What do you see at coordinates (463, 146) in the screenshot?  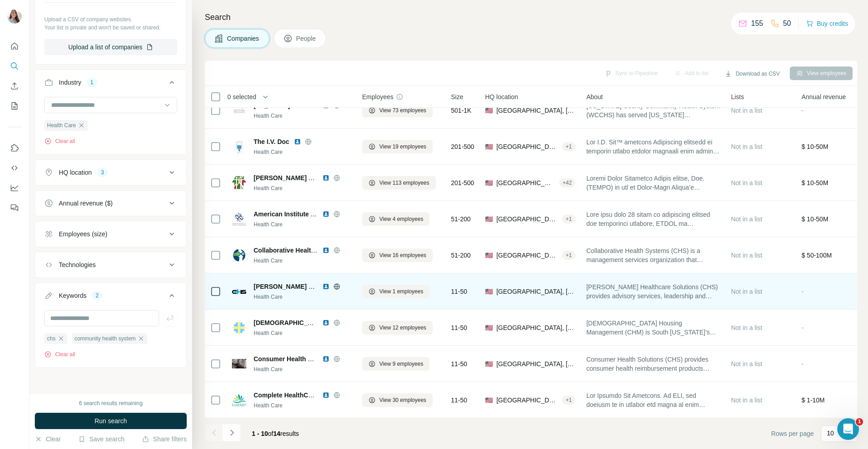 I see `span: 201-500` at bounding box center [463, 146].